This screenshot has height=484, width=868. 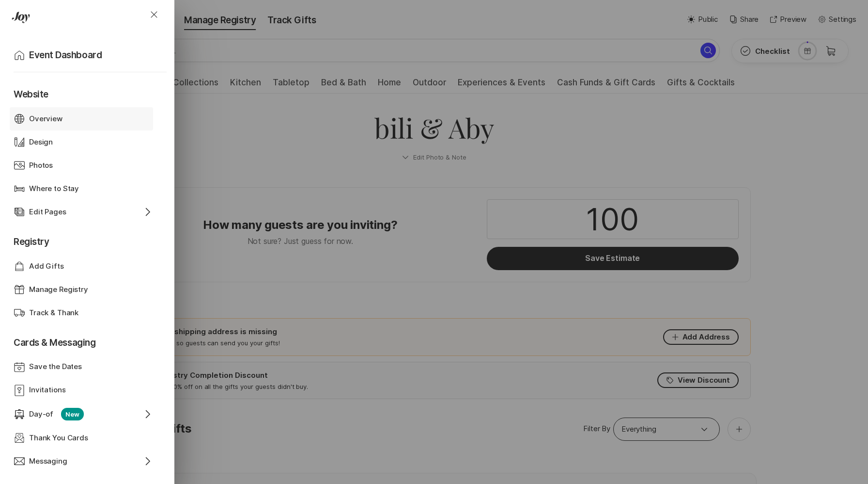 What do you see at coordinates (86, 92) in the screenshot?
I see `p: Website` at bounding box center [86, 92].